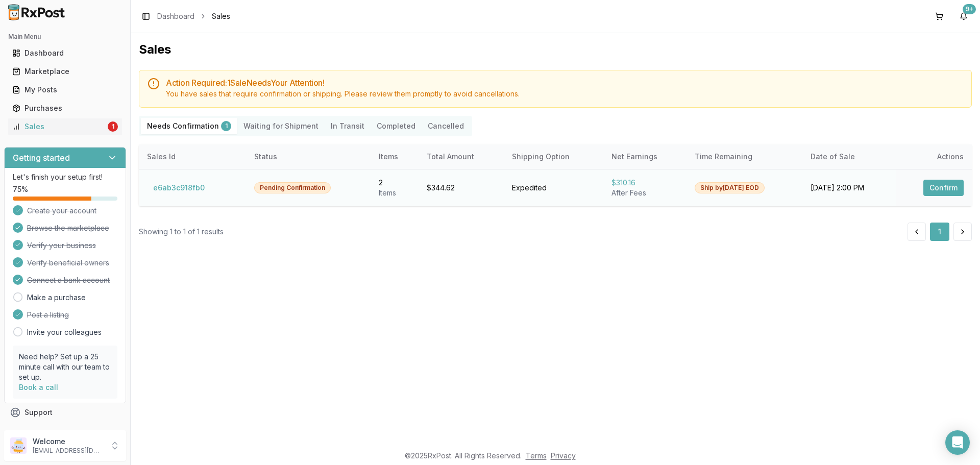  What do you see at coordinates (193, 16) in the screenshot?
I see `nav: breadcrumb` at bounding box center [193, 16].